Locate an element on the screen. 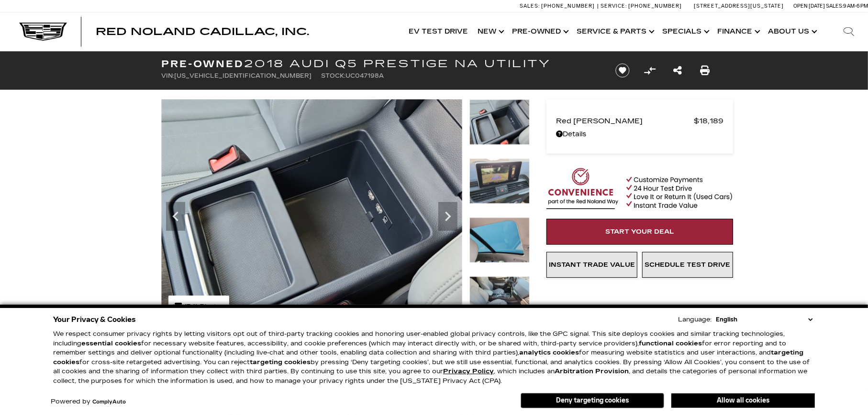  a: Schedule Test Drive is located at coordinates (688, 264).